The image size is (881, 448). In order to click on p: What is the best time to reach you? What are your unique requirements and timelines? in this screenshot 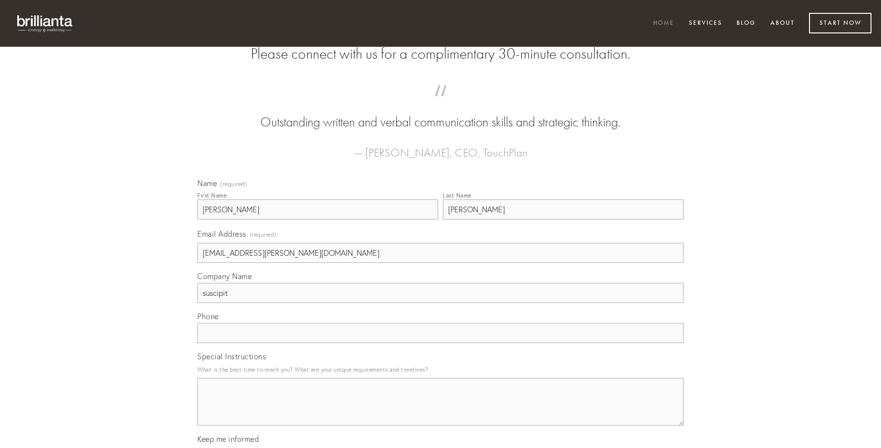, I will do `click(440, 369)`.